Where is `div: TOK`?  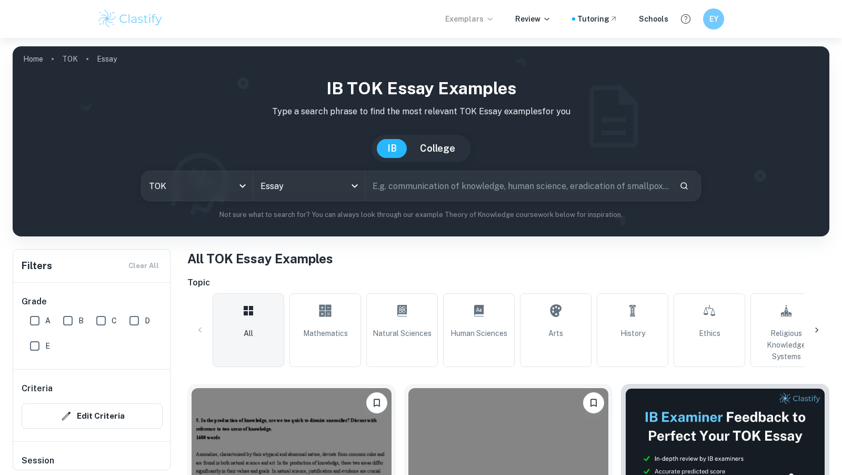
div: TOK is located at coordinates (197, 186).